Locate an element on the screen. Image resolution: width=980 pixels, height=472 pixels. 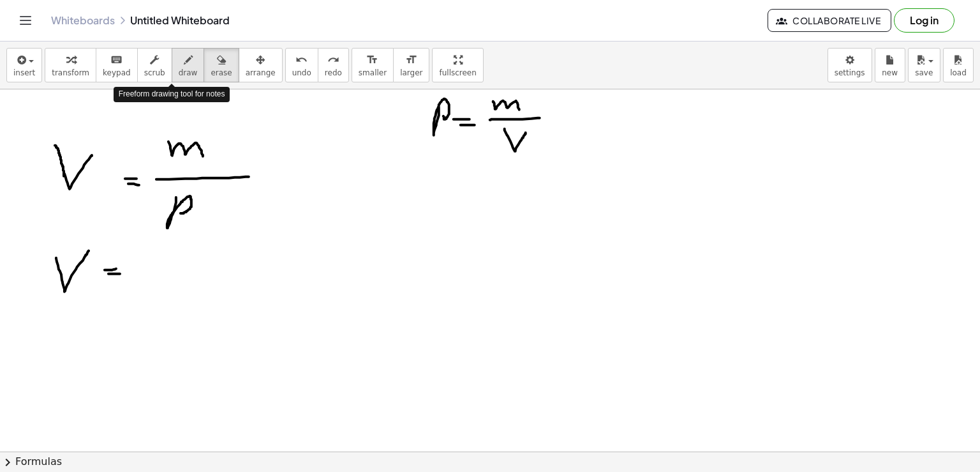
button: save is located at coordinates (924, 65).